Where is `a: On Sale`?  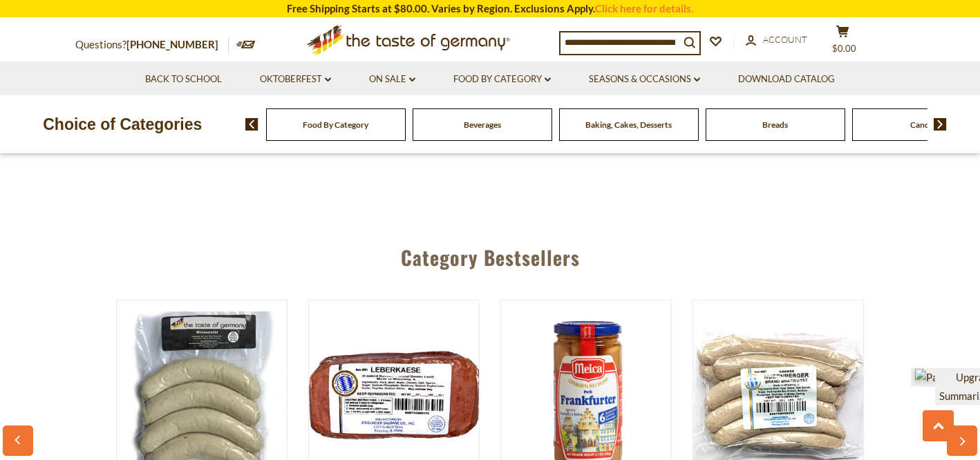
a: On Sale is located at coordinates (392, 80).